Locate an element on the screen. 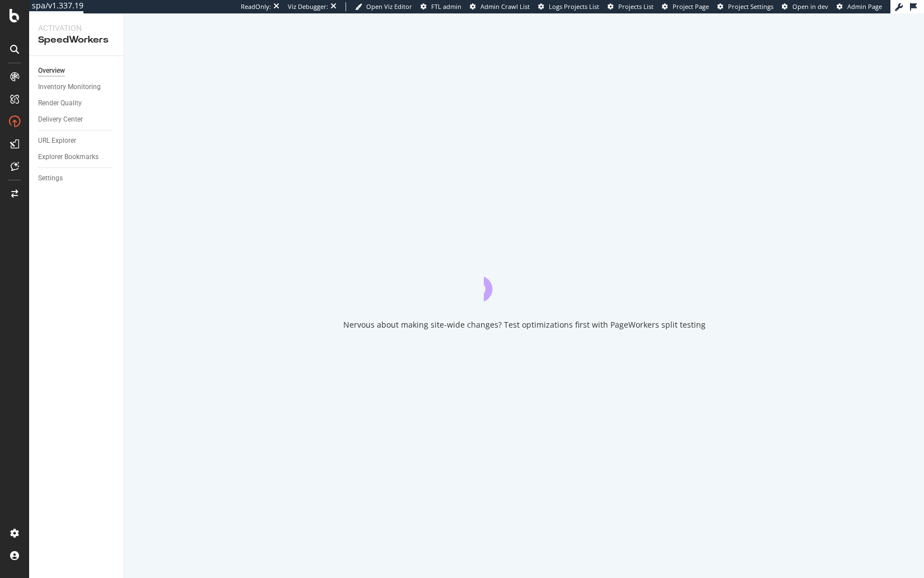  a: Project Settings is located at coordinates (746, 7).